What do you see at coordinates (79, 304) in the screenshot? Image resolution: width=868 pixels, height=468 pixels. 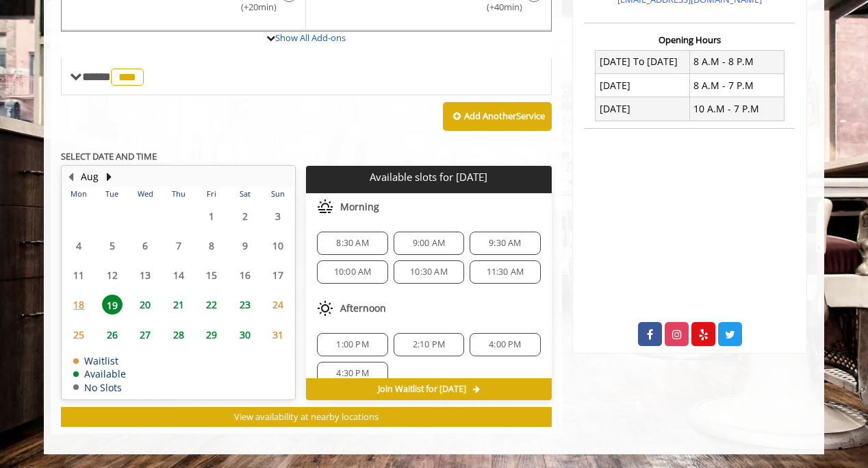 I see `td: Select day18` at bounding box center [79, 304].